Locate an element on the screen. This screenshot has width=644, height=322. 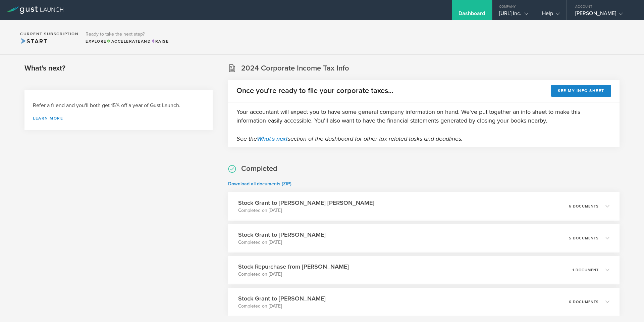
h3: Ready to take the next step? is located at coordinates (127, 34).